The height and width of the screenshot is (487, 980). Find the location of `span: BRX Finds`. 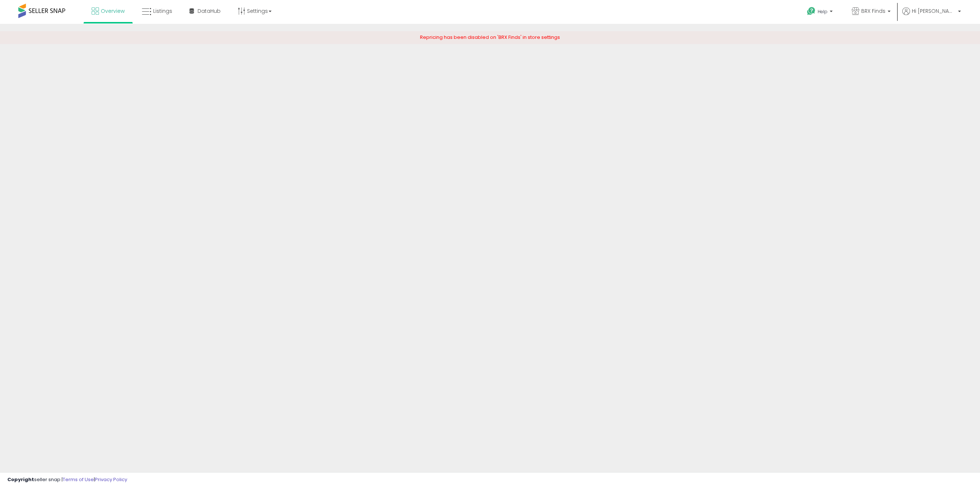

span: BRX Finds is located at coordinates (873, 11).